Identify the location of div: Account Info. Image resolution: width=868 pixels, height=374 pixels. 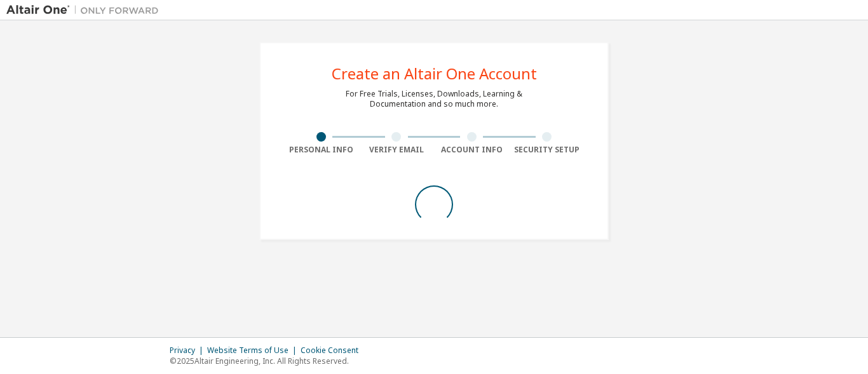
(471, 150).